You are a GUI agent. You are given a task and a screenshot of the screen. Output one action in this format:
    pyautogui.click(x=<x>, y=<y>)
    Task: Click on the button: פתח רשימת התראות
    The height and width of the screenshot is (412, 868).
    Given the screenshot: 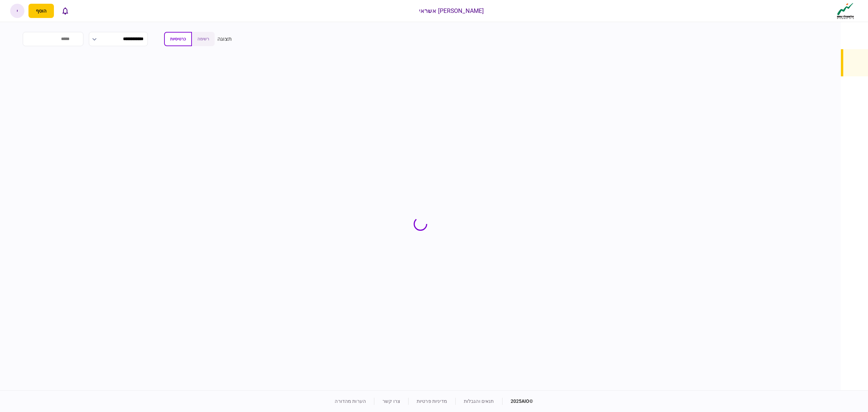 What is the action you would take?
    pyautogui.click(x=65, y=11)
    